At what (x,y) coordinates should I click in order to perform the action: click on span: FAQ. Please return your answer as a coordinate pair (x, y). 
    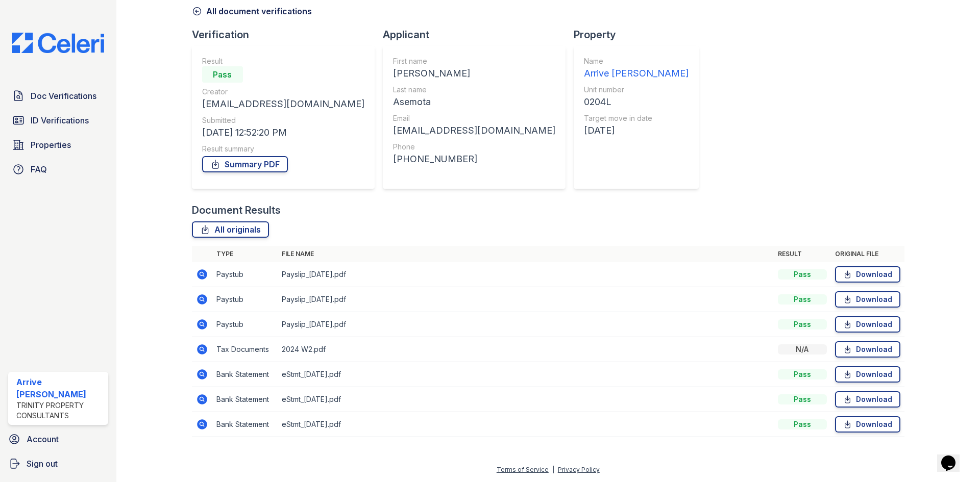
    Looking at the image, I should click on (39, 169).